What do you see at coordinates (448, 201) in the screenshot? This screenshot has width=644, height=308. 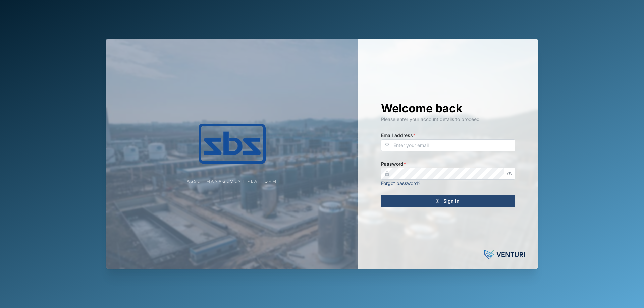 I see `button: Sign In` at bounding box center [448, 201].